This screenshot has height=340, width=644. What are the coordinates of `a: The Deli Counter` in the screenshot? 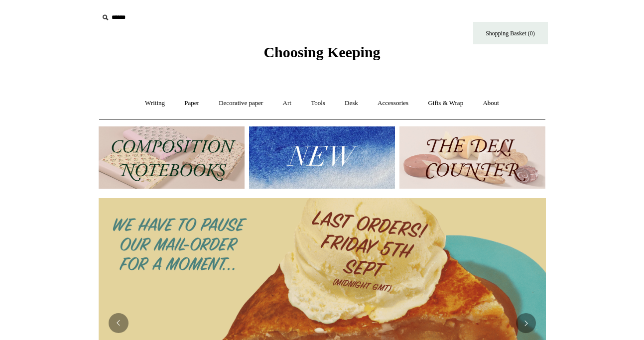 It's located at (472, 157).